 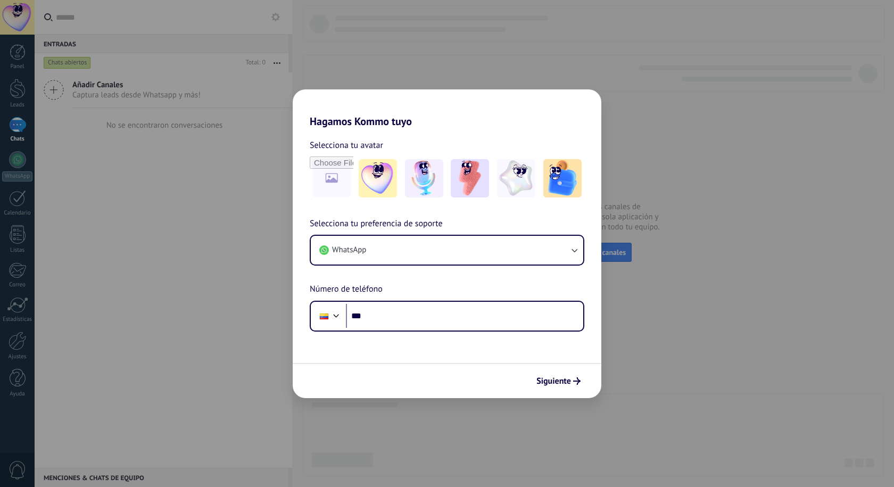 I want to click on span: Número de teléfono, so click(x=346, y=289).